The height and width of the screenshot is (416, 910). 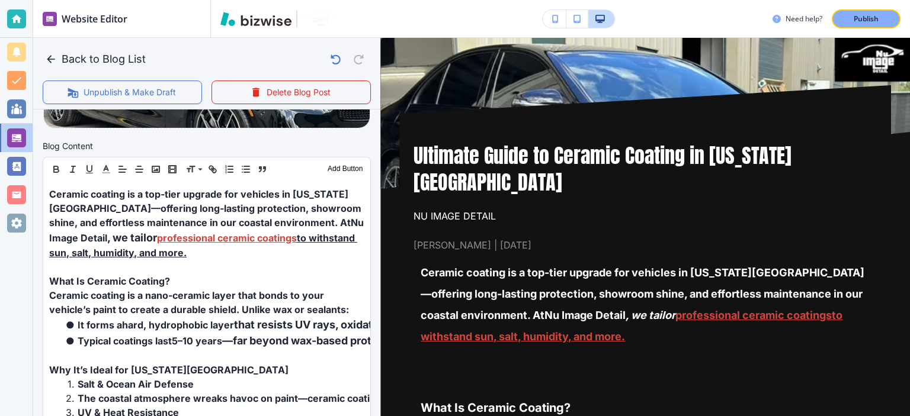 What do you see at coordinates (256, 19) in the screenshot?
I see `img: Bizwise Logo` at bounding box center [256, 19].